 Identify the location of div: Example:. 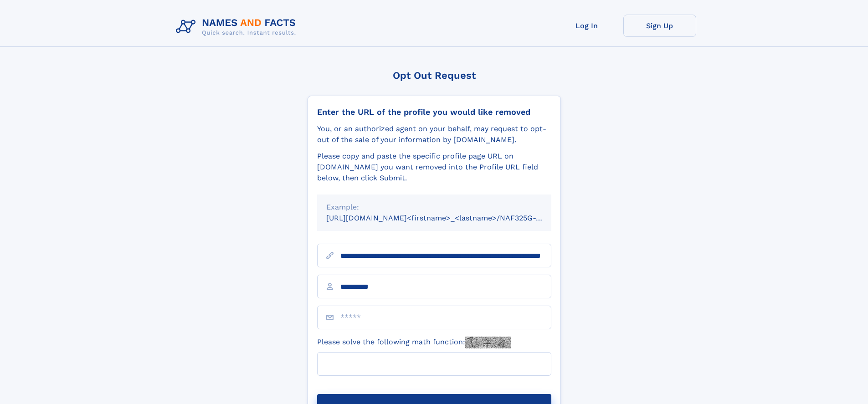
(434, 207).